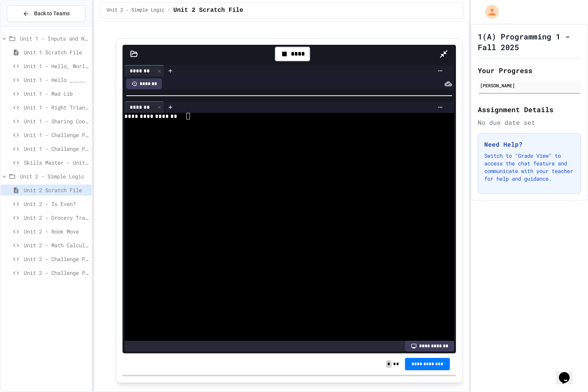 The width and height of the screenshot is (588, 392). I want to click on span: Unit 2 - Math Calculator, so click(56, 245).